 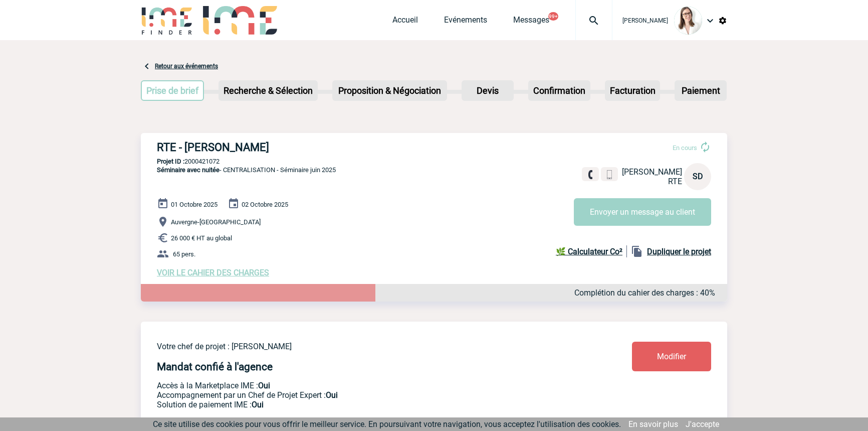 I want to click on span: SD, so click(x=698, y=176).